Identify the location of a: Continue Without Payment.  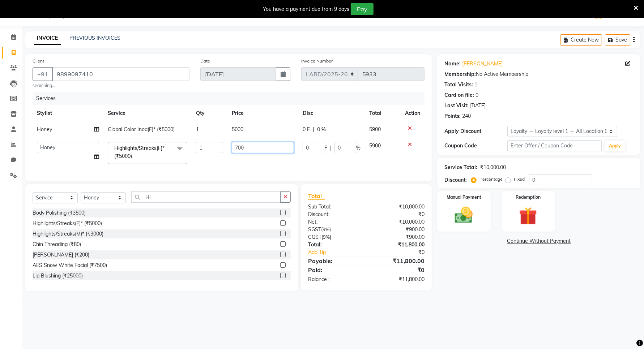
(539, 241).